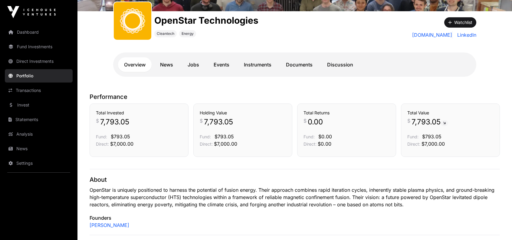  Describe the element at coordinates (316, 122) in the screenshot. I see `span: 0.00` at that location.